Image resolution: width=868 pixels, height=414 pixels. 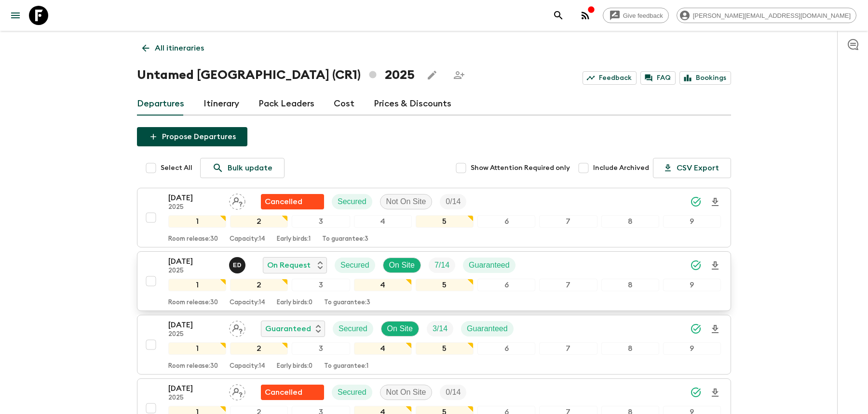 I want to click on a: All itineraries, so click(x=173, y=48).